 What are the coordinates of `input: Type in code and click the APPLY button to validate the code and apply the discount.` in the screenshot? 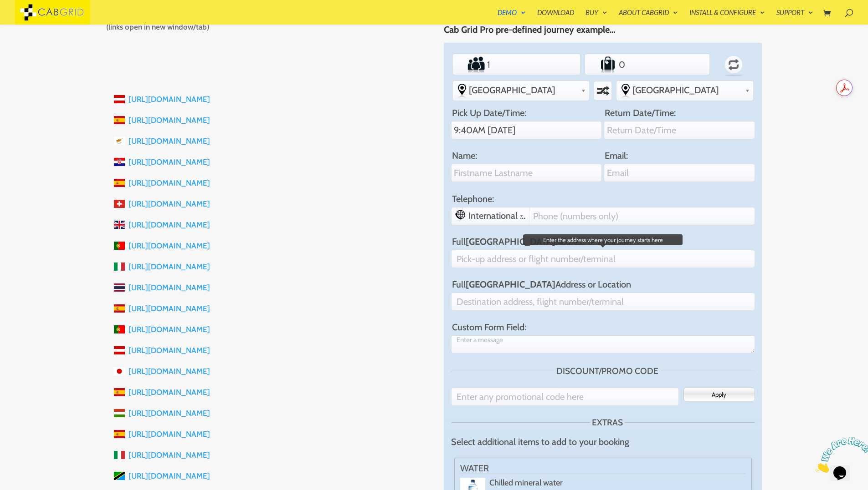 It's located at (565, 397).